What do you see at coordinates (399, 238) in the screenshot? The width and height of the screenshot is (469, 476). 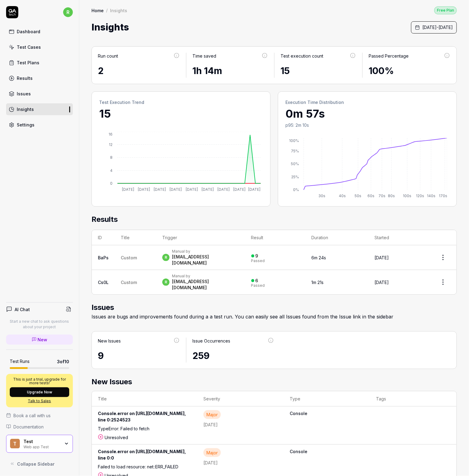 I see `th: Started` at bounding box center [399, 238].